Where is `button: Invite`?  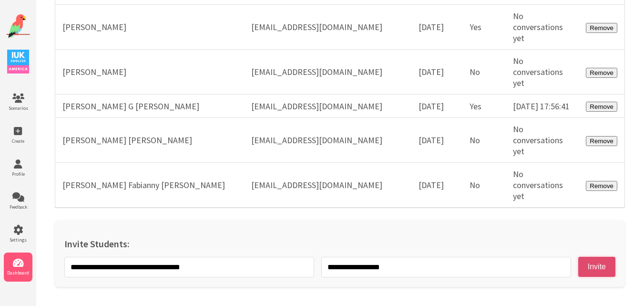 button: Invite is located at coordinates (597, 267).